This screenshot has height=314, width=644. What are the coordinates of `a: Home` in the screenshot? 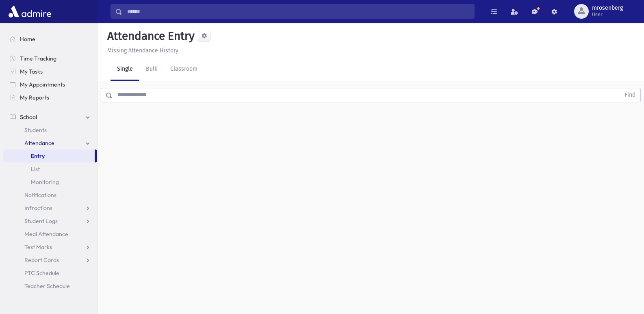 It's located at (50, 39).